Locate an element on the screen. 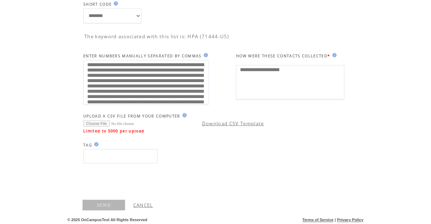  span: TAG is located at coordinates (88, 145).